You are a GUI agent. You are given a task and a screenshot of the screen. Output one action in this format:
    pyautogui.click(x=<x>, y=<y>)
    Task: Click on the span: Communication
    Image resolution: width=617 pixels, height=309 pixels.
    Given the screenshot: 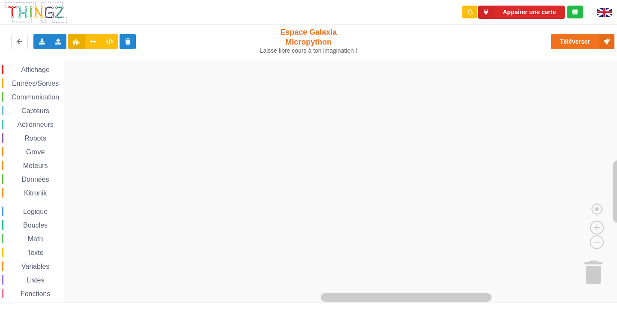 What is the action you would take?
    pyautogui.click(x=35, y=97)
    